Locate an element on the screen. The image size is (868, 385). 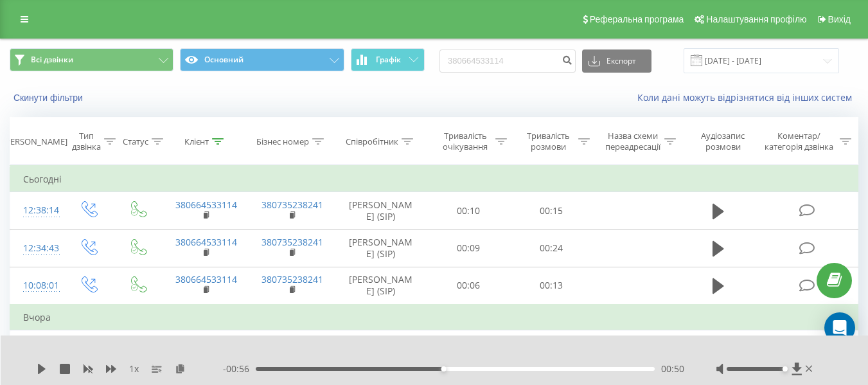
div: 10:08:01 is located at coordinates (37, 285).